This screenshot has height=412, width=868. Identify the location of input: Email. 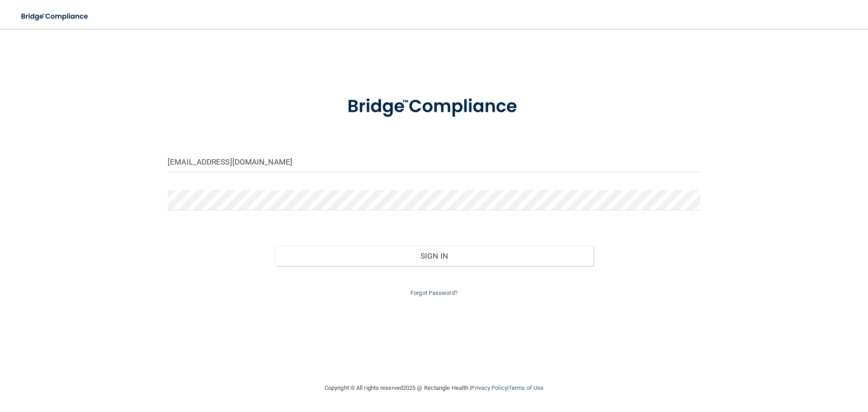
(434, 161).